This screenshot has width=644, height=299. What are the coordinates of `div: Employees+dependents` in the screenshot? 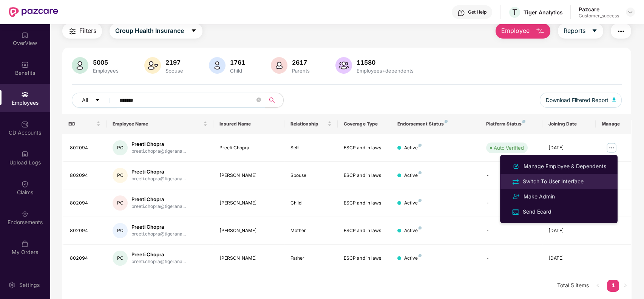 It's located at (385, 71).